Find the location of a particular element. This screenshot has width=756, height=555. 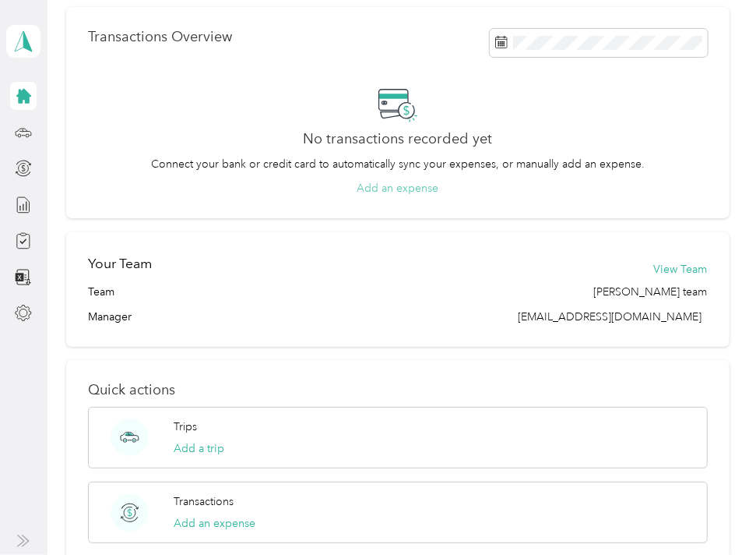

p: Connect your bank or credit card to automatically sync your expenses, or manually add an expense. is located at coordinates (397, 163).